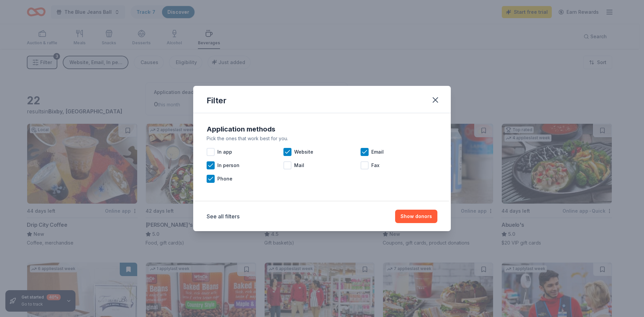 This screenshot has height=317, width=644. I want to click on span: Fax, so click(376, 165).